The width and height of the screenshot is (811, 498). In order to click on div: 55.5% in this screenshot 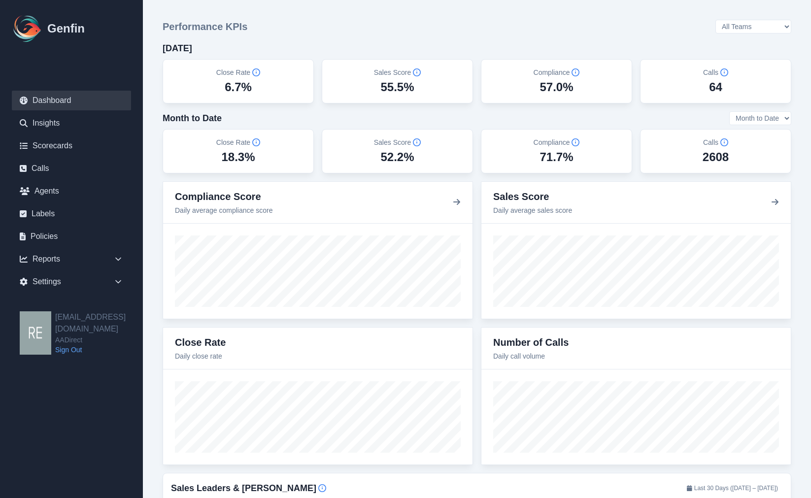, I will do `click(397, 87)`.